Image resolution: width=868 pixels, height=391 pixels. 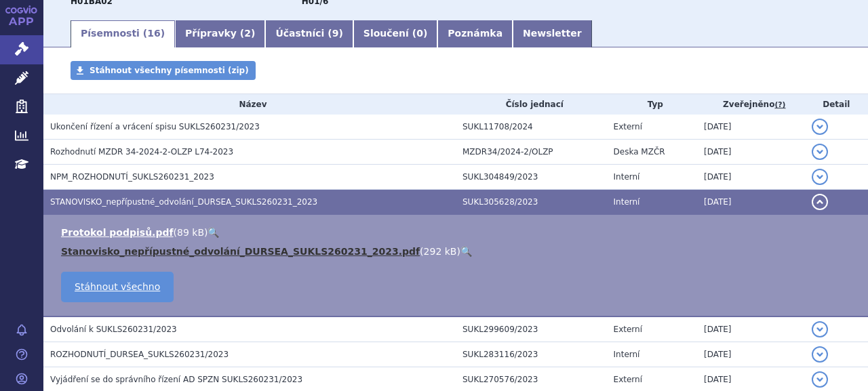 I want to click on span: 2, so click(x=248, y=33).